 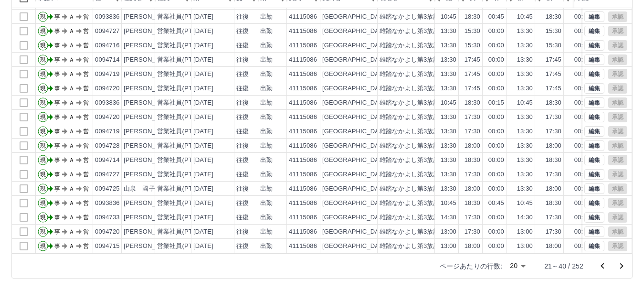 I want to click on div: 0094714, so click(x=107, y=60).